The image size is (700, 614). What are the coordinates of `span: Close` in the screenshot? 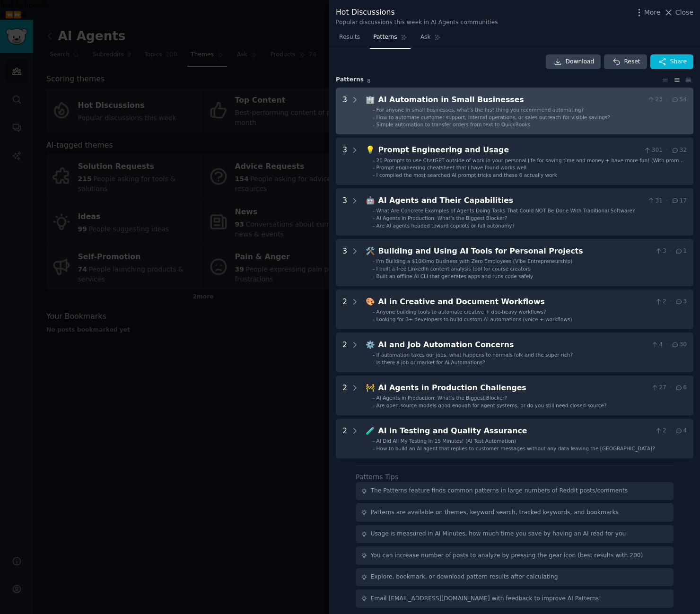 It's located at (685, 12).